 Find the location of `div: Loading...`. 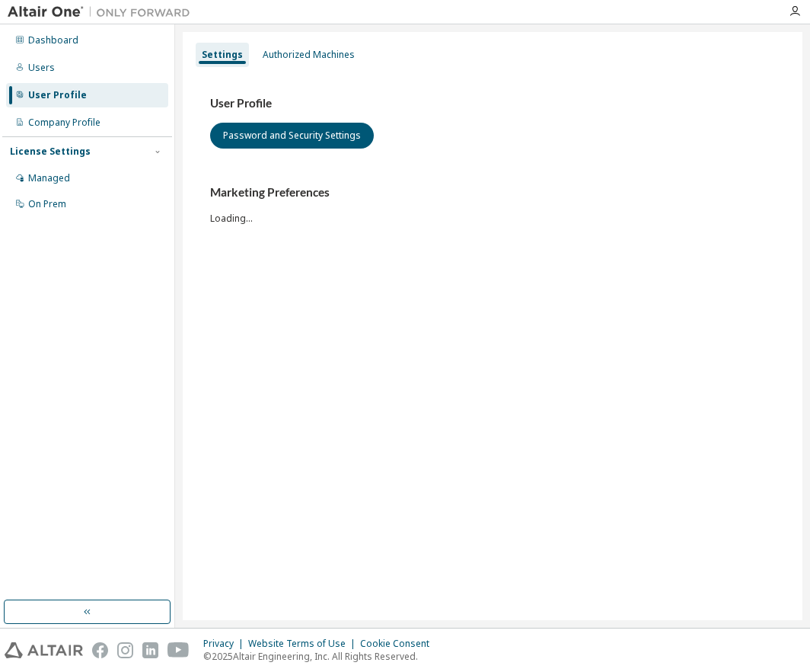

div: Loading... is located at coordinates (492, 204).